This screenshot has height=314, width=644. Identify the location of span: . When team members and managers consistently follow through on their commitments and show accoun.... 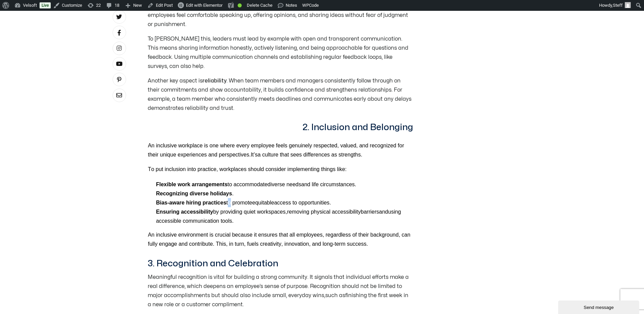
(280, 94).